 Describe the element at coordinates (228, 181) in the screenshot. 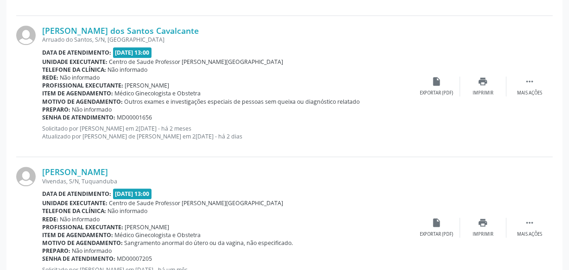

I see `div: Vivendas, S/N, Tuquanduba` at that location.